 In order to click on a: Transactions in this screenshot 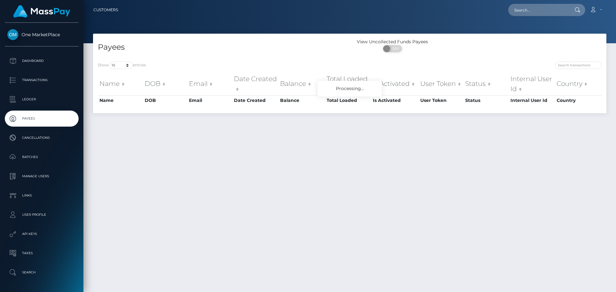, I will do `click(42, 80)`.